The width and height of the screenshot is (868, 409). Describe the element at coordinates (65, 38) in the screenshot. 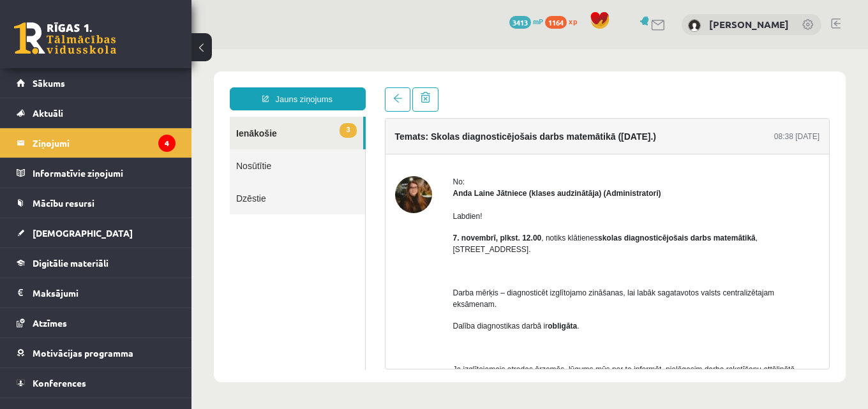

I see `a: Rīgas 1. Tālmācības vidusskola` at that location.